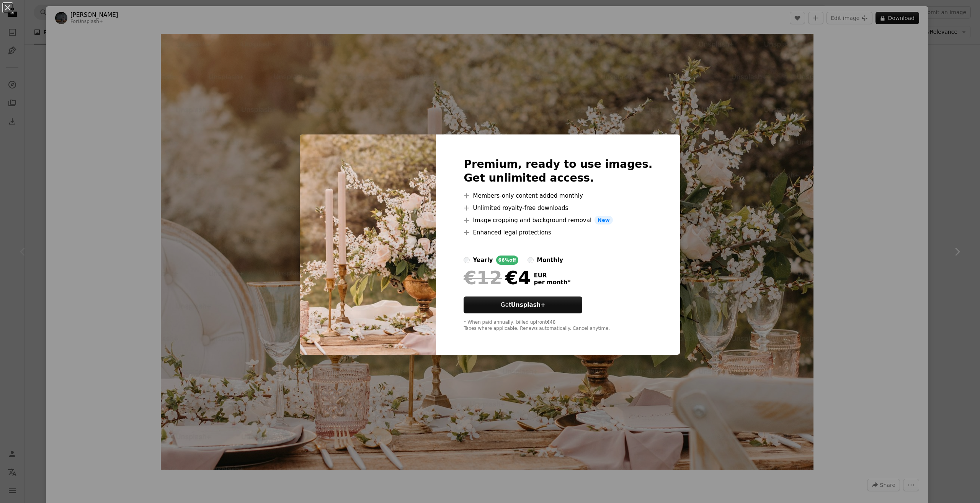  I want to click on li: Enhanced legal protections, so click(558, 233).